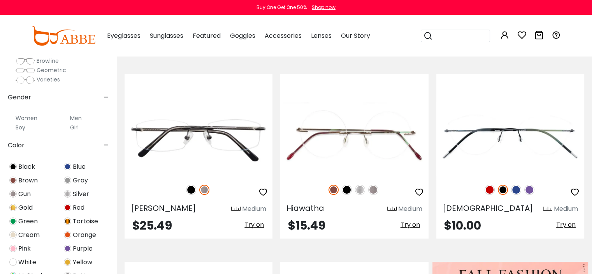 The image size is (592, 274). I want to click on img: Yellow, so click(67, 262).